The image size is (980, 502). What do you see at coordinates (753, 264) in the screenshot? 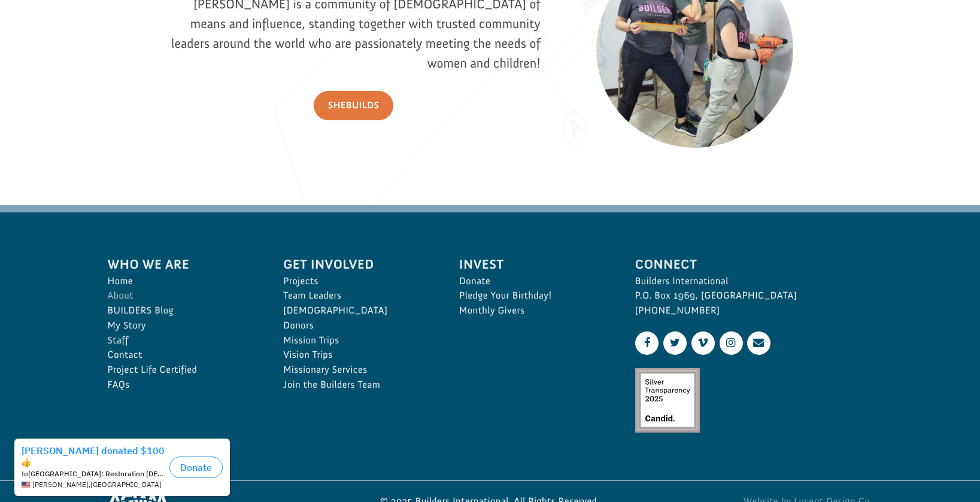
I see `span: Connect` at bounding box center [753, 264].